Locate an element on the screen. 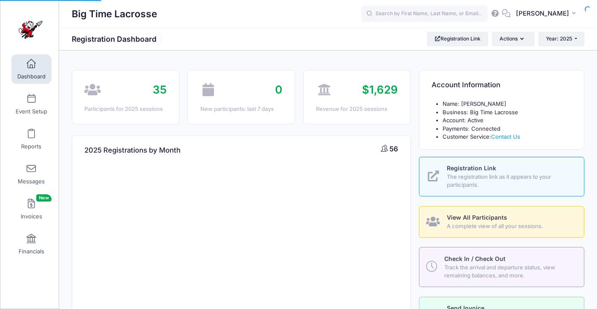 The image size is (597, 309). a: Financials is located at coordinates (31, 244).